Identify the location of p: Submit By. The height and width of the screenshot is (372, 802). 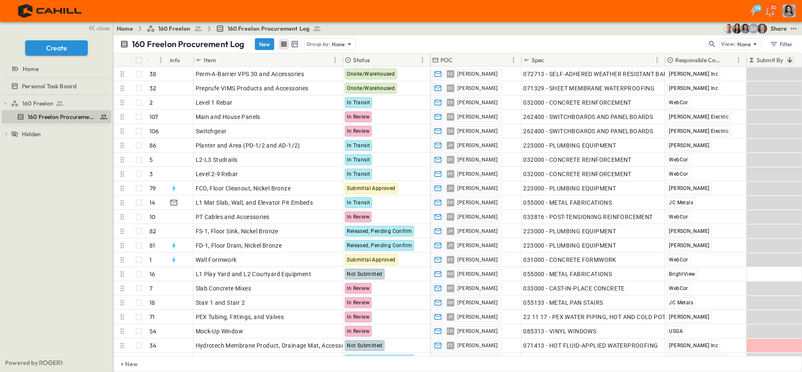
(770, 60).